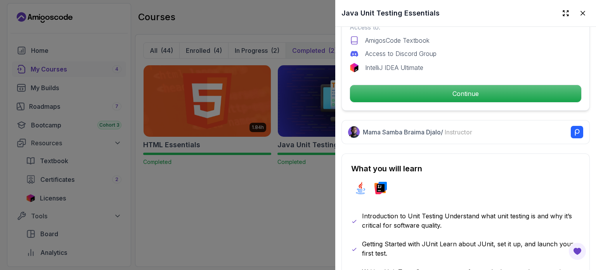  I want to click on p: Introduction to Unit Testing Understand what unit testing is and why it’s critical for software q..., so click(471, 221).